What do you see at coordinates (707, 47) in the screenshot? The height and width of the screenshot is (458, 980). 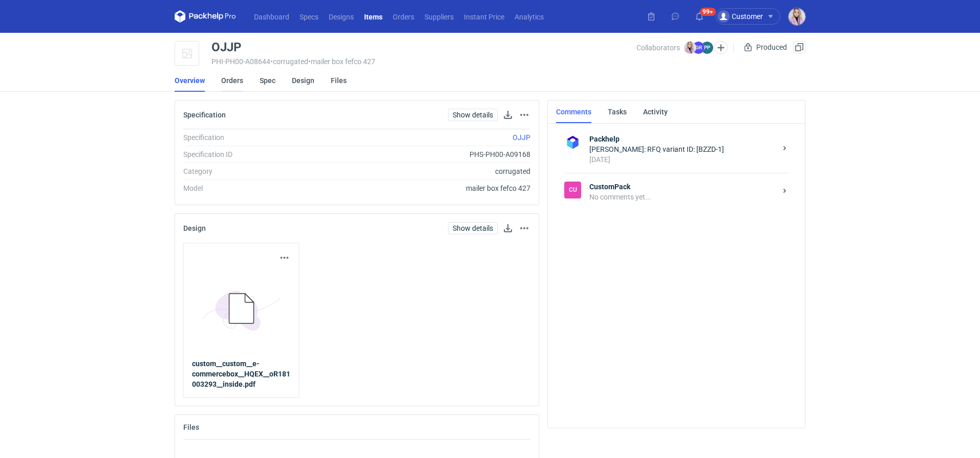 I see `figcaption: PP` at bounding box center [707, 47].